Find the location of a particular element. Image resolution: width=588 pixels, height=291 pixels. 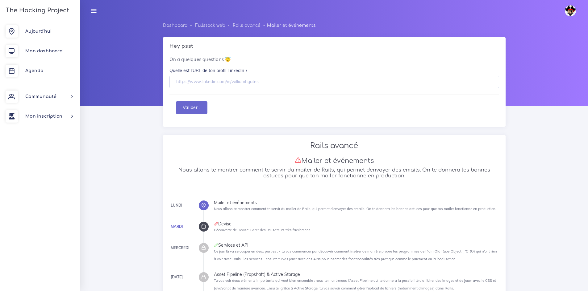

a: Dashboard is located at coordinates (175, 25).